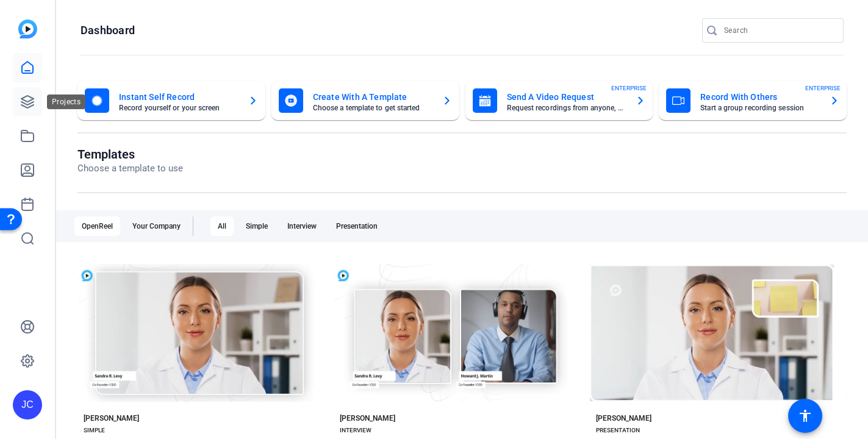 This screenshot has width=868, height=439. I want to click on mat-card-subtitle: Request recordings from anyone, anywhere, so click(567, 108).